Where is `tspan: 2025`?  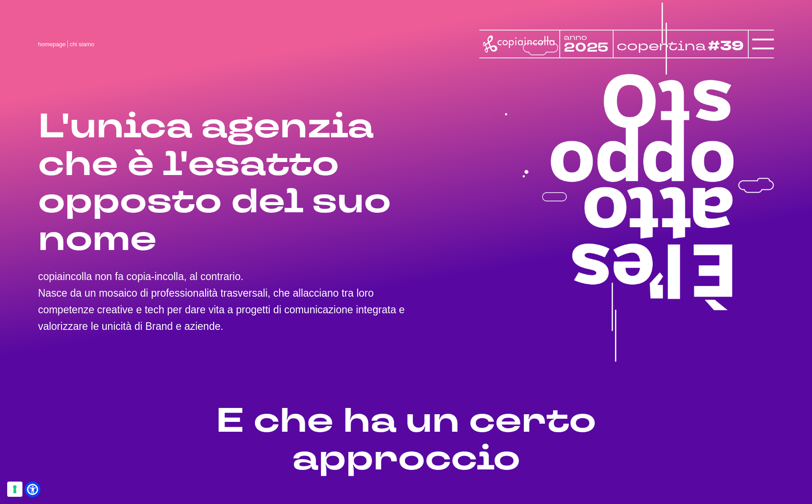
tspan: 2025 is located at coordinates (586, 48).